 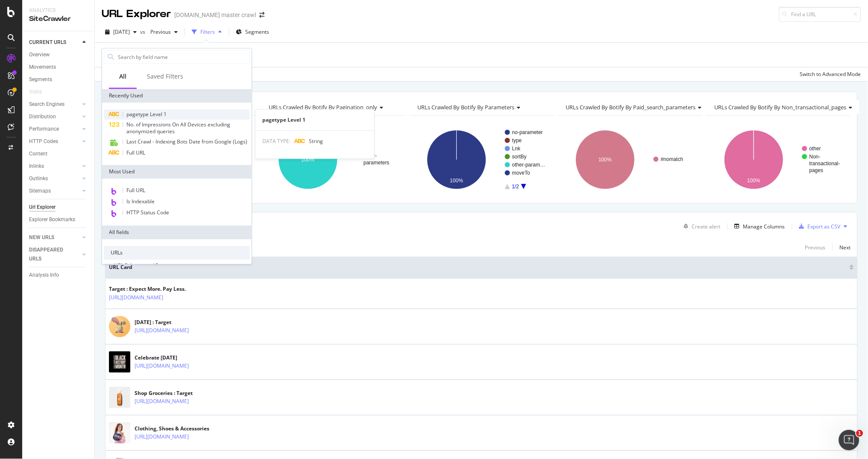 I want to click on text: transactional-, so click(x=824, y=163).